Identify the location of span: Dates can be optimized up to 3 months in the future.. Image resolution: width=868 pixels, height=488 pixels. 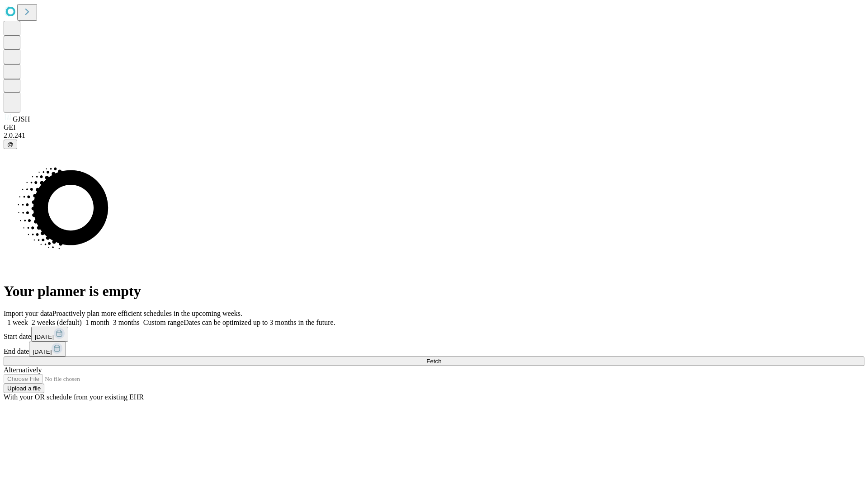
(259, 322).